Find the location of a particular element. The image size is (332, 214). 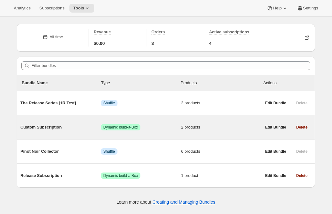

span: 6 products is located at coordinates (221, 151).